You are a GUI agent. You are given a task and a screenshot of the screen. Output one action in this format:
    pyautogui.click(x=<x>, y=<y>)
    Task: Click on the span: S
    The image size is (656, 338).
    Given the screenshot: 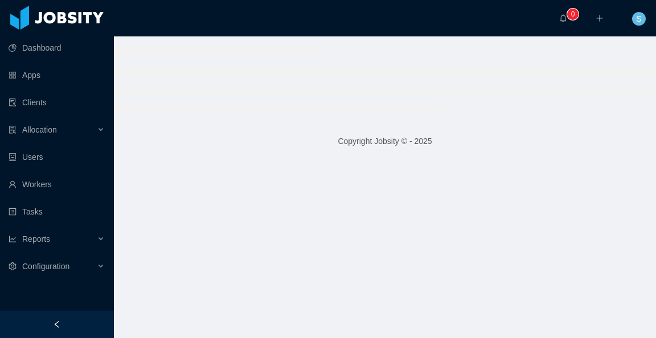 What is the action you would take?
    pyautogui.click(x=639, y=19)
    